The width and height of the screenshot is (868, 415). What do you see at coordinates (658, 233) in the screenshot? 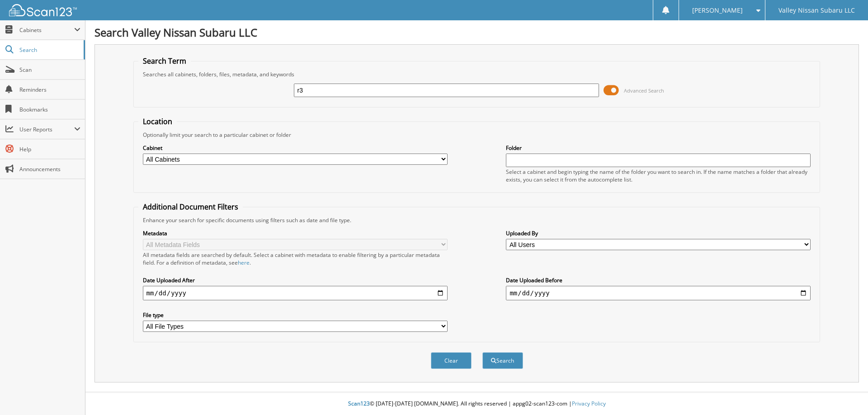
I see `label: Uploaded By` at bounding box center [658, 233].